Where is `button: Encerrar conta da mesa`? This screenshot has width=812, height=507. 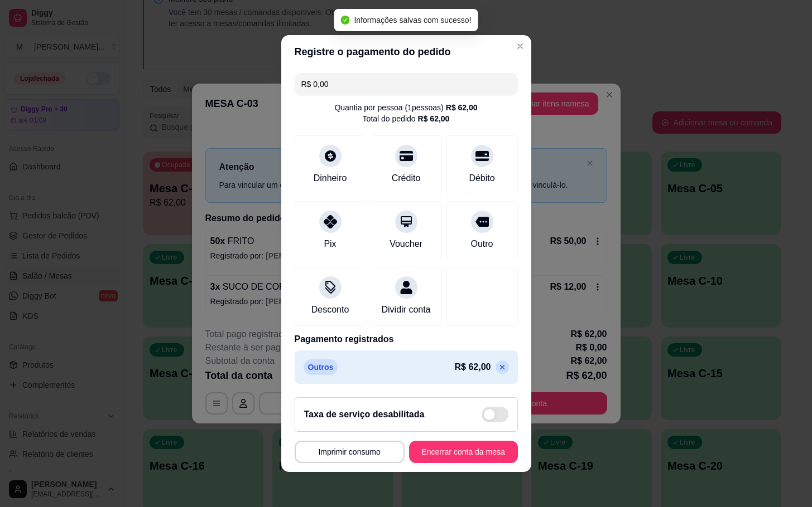 button: Encerrar conta da mesa is located at coordinates (463, 452).